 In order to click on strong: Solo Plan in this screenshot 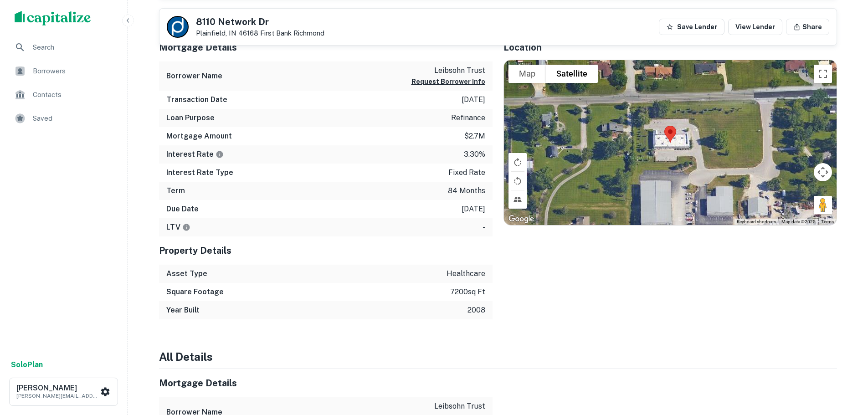, I will do `click(27, 365)`.